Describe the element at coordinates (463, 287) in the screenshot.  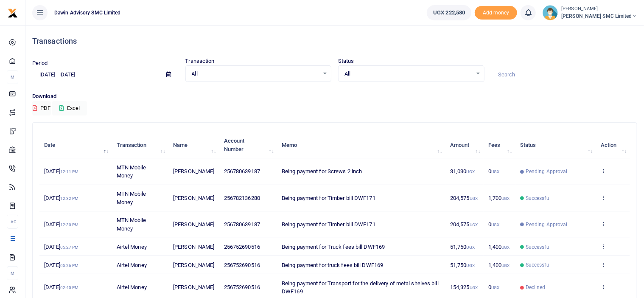
I see `span: 154,325` at that location.